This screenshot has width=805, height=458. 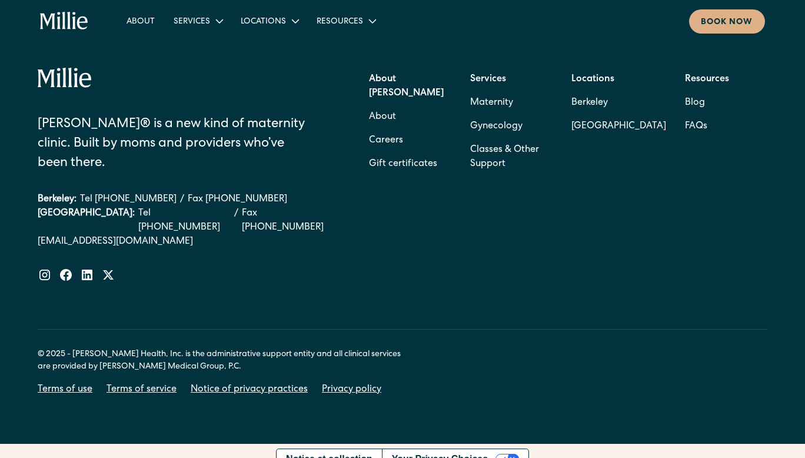 I want to click on a: Classes & Other Support, so click(x=511, y=157).